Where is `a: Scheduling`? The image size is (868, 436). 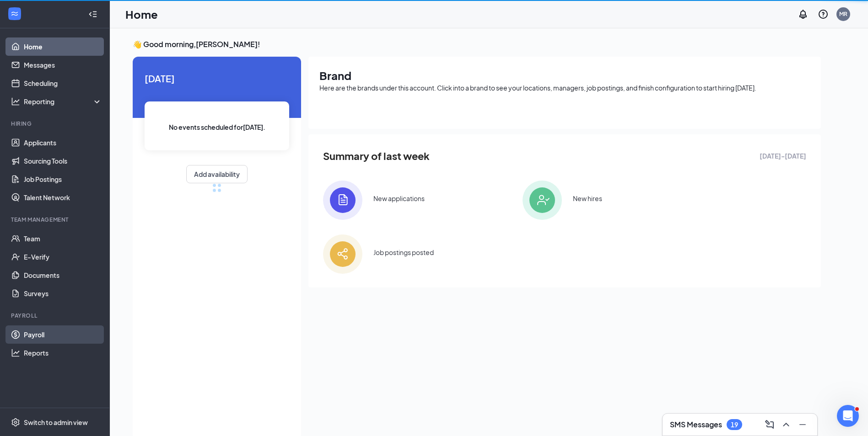 a: Scheduling is located at coordinates (63, 83).